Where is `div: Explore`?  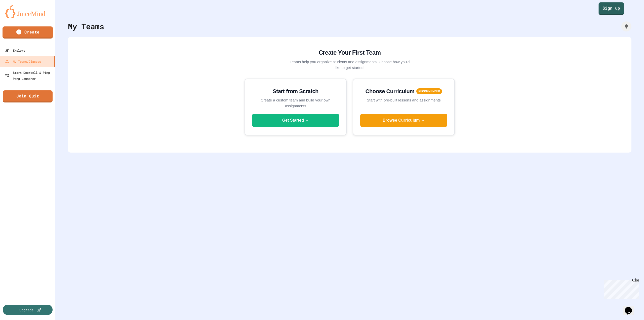 div: Explore is located at coordinates (15, 50).